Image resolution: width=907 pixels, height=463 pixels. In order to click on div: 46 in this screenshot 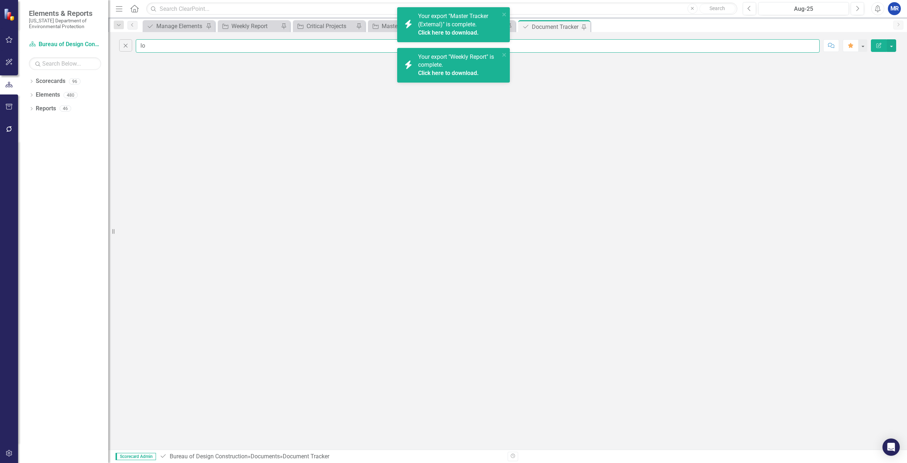, I will do `click(65, 109)`.